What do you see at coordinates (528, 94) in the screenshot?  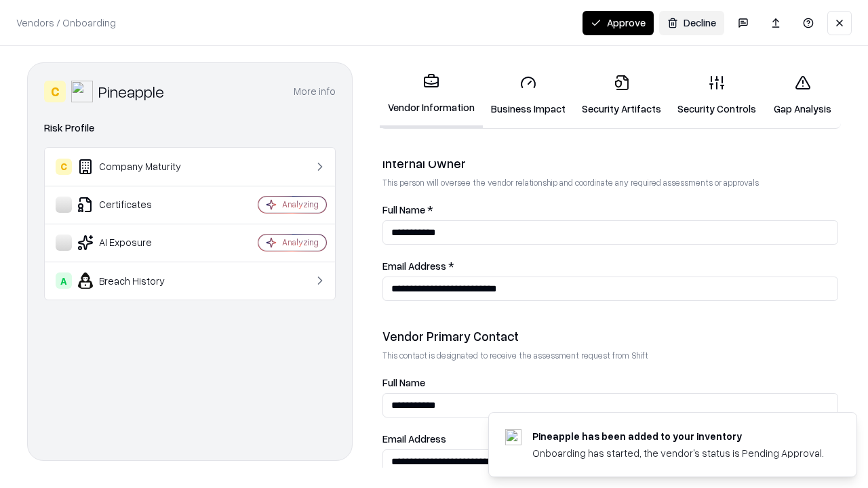 I see `a: Business Impact` at bounding box center [528, 94].